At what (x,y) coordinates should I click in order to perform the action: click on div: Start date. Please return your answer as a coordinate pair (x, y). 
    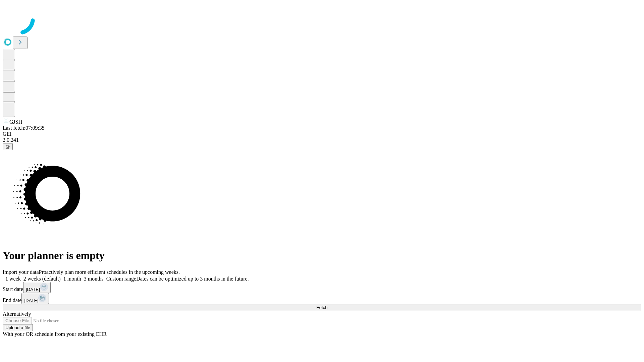
    Looking at the image, I should click on (322, 287).